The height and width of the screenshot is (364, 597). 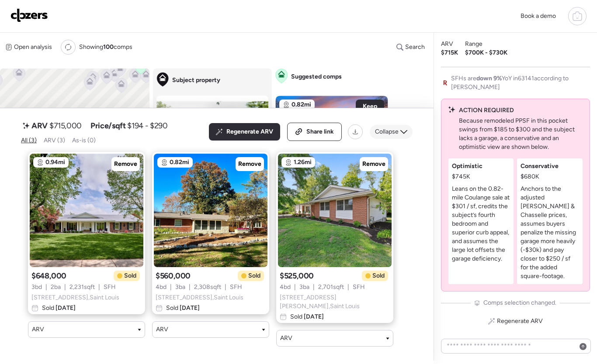 What do you see at coordinates (474, 44) in the screenshot?
I see `span: Range` at bounding box center [474, 44].